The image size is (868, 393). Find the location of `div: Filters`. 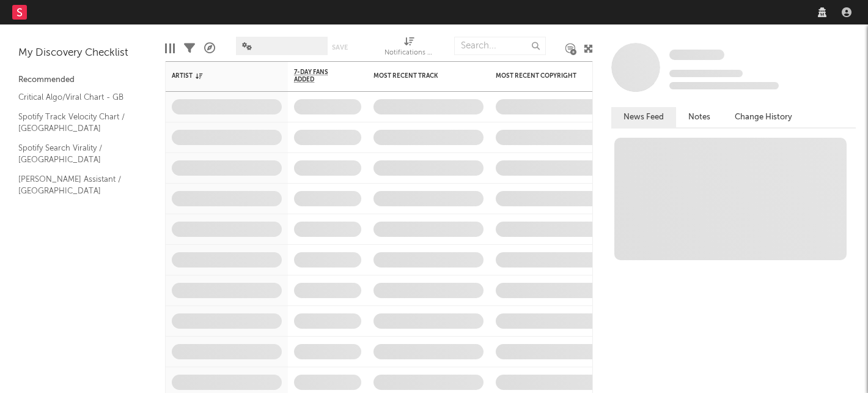

div: Filters is located at coordinates (189, 49).